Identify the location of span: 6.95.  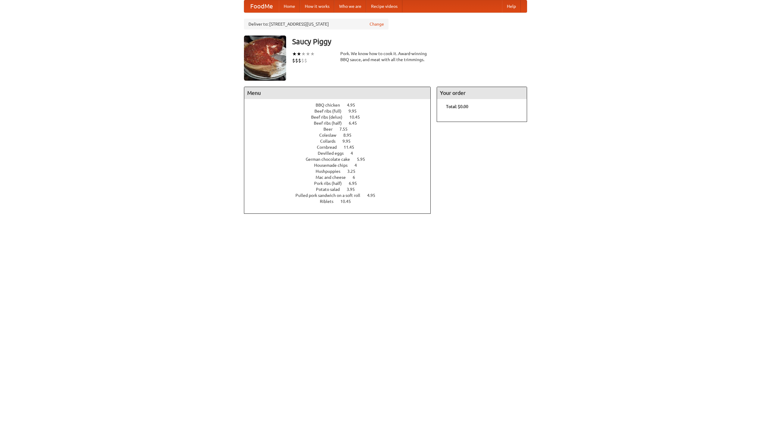
(356, 184).